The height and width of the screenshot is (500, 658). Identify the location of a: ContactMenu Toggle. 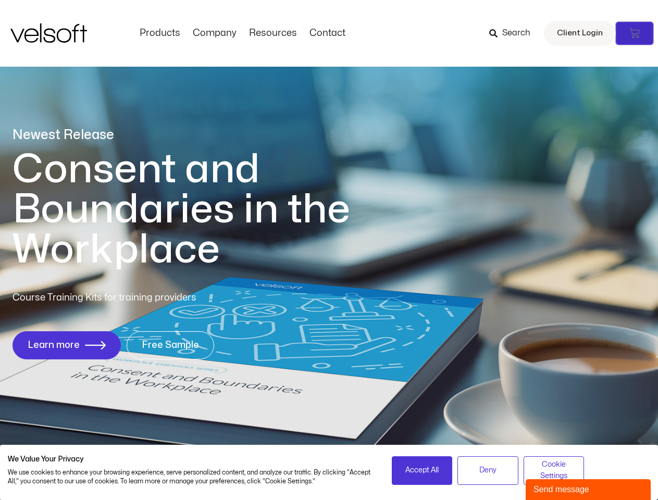
(327, 33).